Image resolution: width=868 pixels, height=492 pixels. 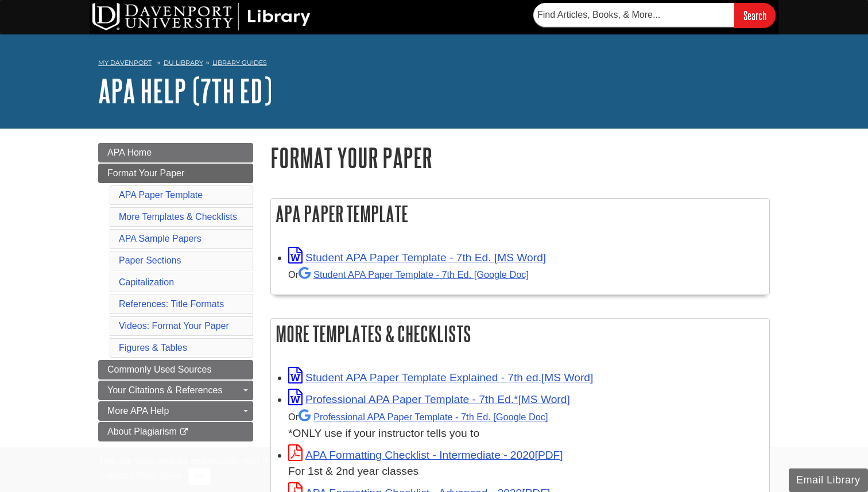 What do you see at coordinates (146, 282) in the screenshot?
I see `a: Capitalization` at bounding box center [146, 282].